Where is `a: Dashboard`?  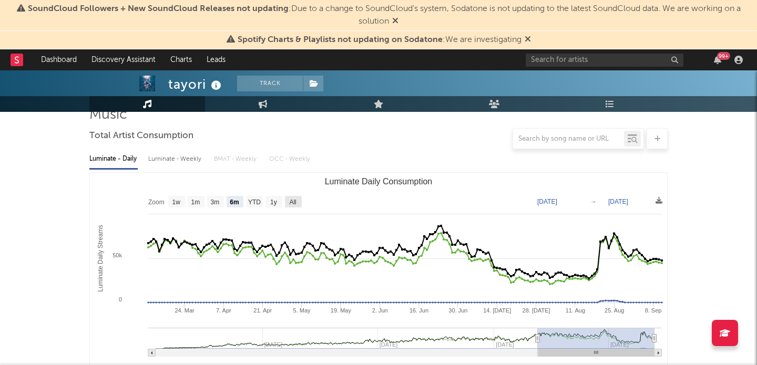
a: Dashboard is located at coordinates (59, 60).